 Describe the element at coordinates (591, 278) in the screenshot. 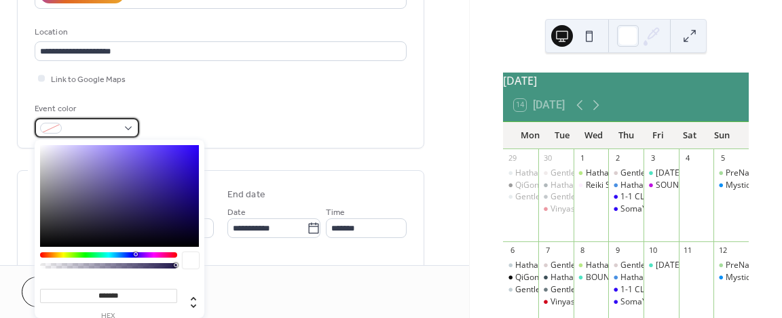

I see `div: BOUNDARIES ARE MY LOVE LANGUAGE with Kimberley` at that location.